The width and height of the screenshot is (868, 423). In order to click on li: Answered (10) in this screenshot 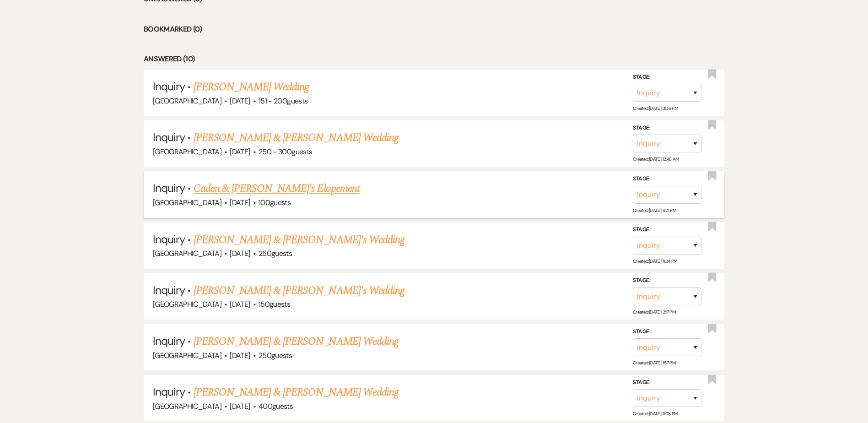, I will do `click(434, 59)`.